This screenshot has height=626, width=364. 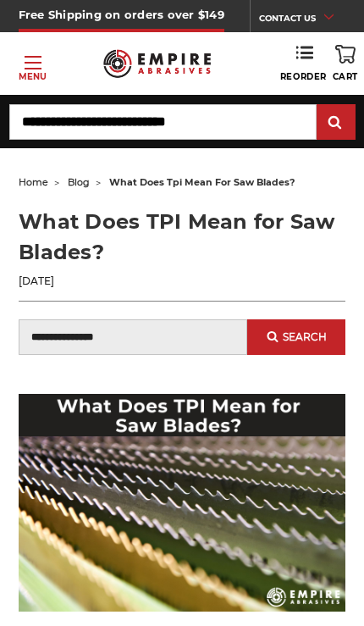 I want to click on span: what does tpi mean for saw blades?, so click(x=201, y=182).